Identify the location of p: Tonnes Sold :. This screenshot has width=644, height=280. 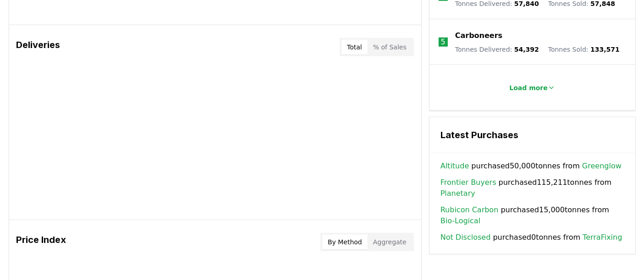
(584, 49).